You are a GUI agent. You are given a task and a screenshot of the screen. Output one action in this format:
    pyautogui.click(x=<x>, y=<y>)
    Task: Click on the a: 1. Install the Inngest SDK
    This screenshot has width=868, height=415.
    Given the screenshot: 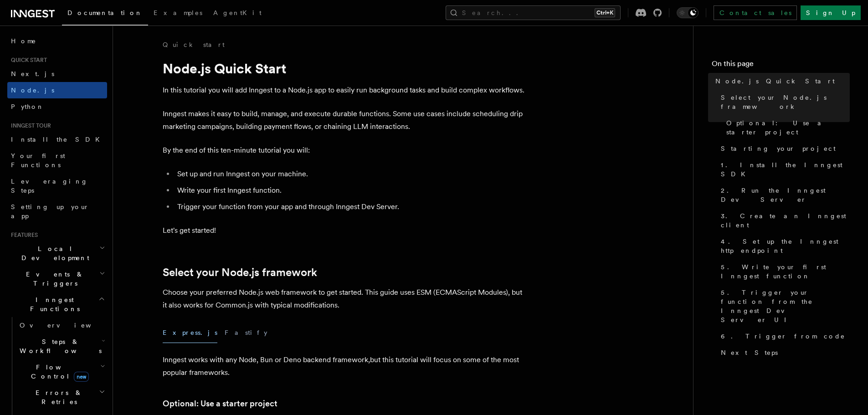 What is the action you would take?
    pyautogui.click(x=783, y=170)
    